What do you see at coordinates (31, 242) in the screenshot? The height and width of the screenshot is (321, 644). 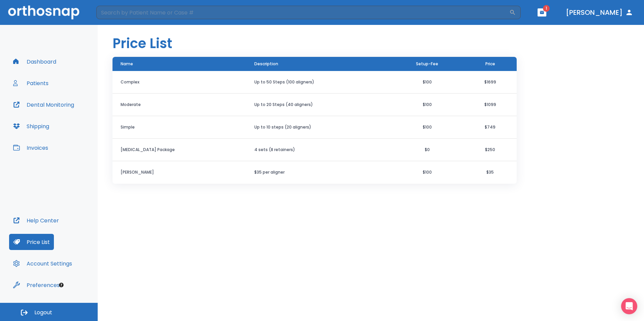 I see `button: Price List` at bounding box center [31, 242].